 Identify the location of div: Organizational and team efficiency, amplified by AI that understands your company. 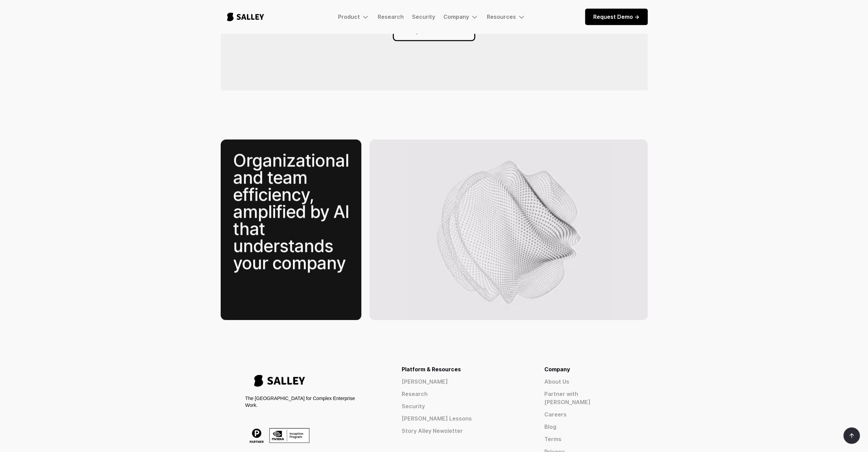
(291, 212).